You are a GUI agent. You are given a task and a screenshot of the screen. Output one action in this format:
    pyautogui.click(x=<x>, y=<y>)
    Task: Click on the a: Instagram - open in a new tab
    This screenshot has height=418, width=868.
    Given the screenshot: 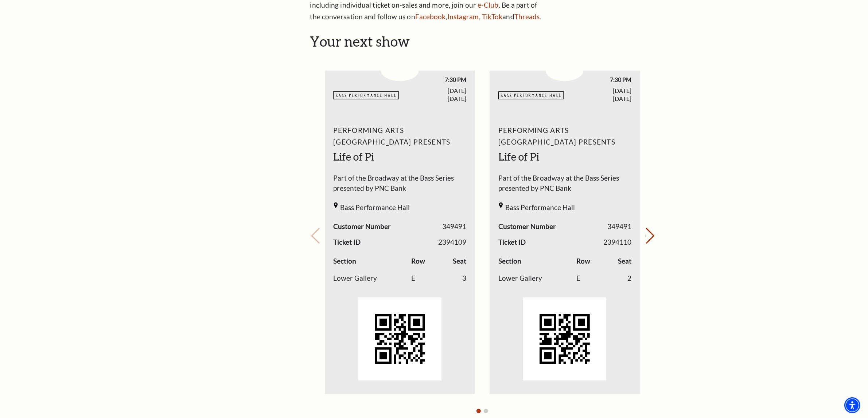 What is the action you would take?
    pyautogui.click(x=463, y=17)
    